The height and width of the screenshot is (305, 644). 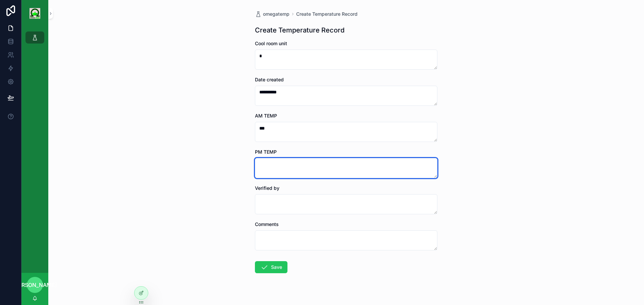 I want to click on div: scrollable content, so click(x=35, y=40).